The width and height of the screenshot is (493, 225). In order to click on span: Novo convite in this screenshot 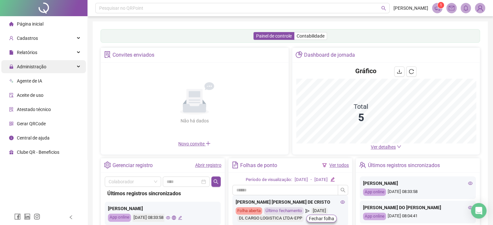, I will do `click(194, 144)`.